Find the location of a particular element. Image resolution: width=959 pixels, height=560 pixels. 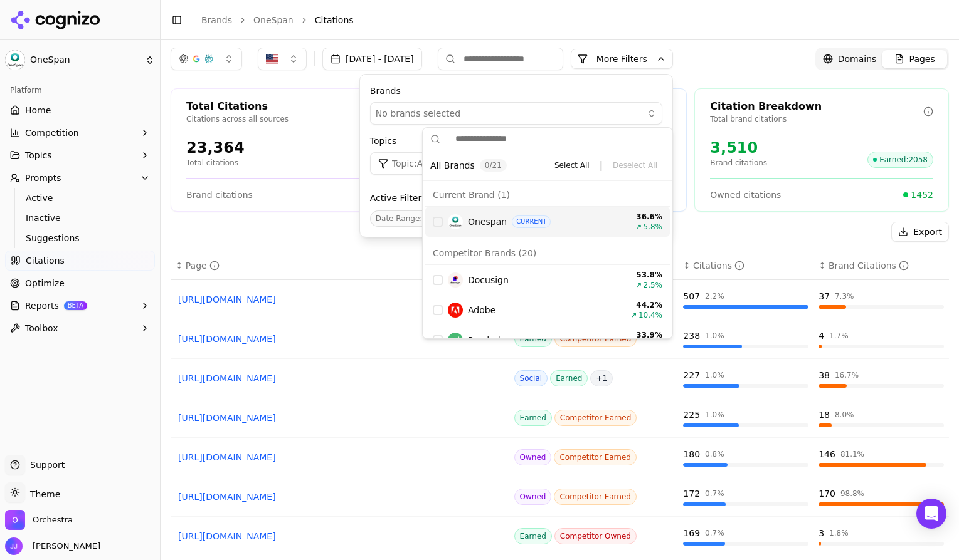

div: 44.2 % is located at coordinates (643, 305).